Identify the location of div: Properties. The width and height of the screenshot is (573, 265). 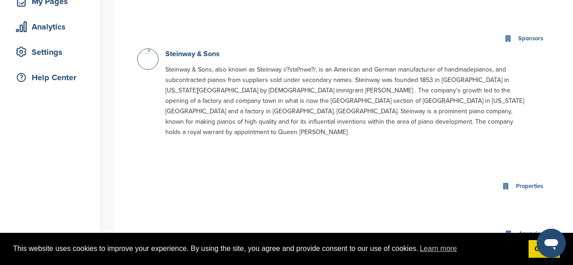
(530, 186).